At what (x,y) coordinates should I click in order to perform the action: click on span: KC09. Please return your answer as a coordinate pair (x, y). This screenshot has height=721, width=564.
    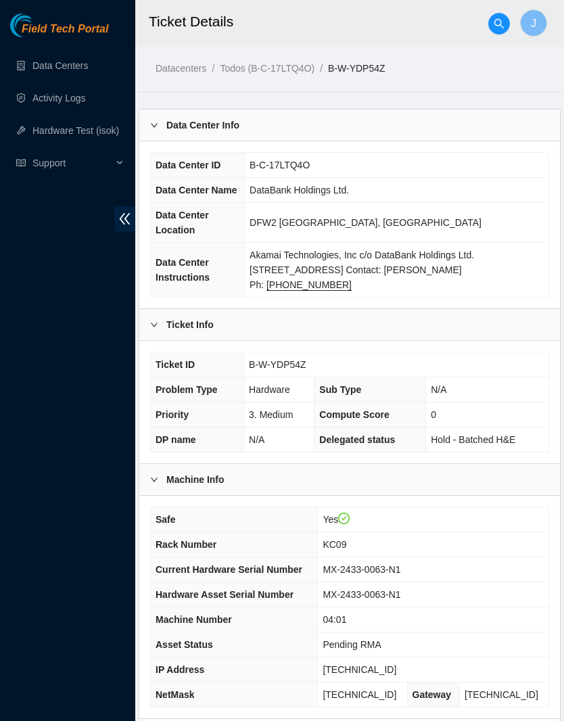
    Looking at the image, I should click on (334, 545).